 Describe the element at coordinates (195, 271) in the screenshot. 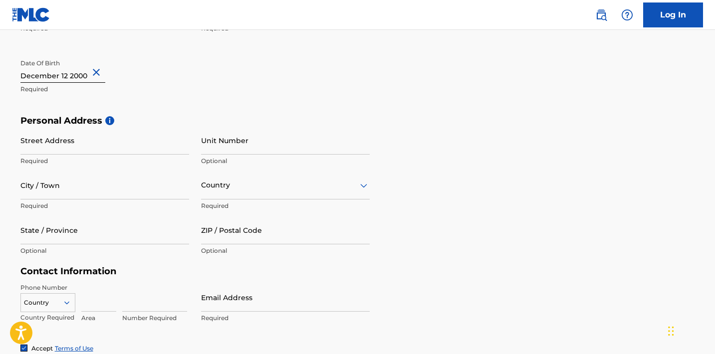

I see `h5: Contact Information` at that location.